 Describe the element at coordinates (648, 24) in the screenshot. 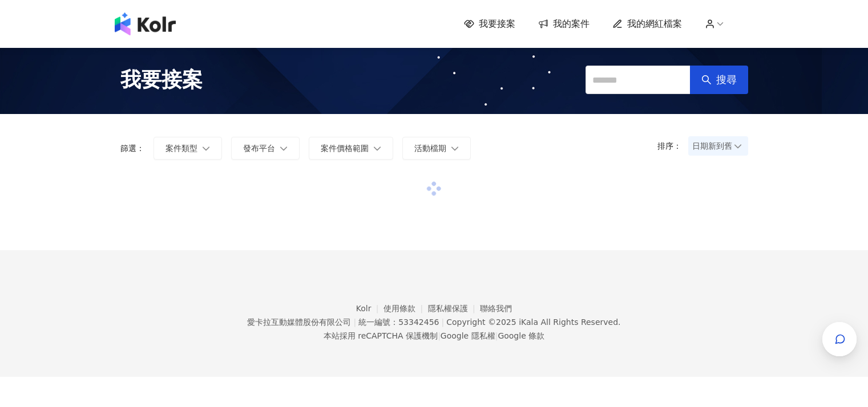

I see `a: 我的網紅檔案` at that location.